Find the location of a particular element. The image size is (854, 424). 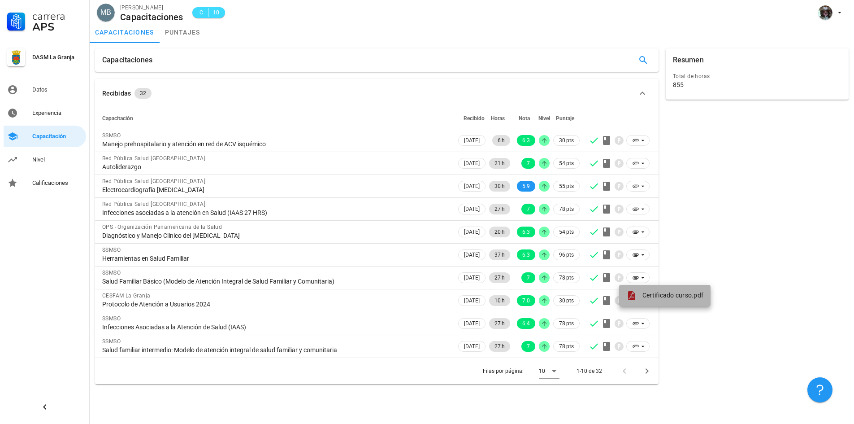

span: 37 h is located at coordinates (500, 255).